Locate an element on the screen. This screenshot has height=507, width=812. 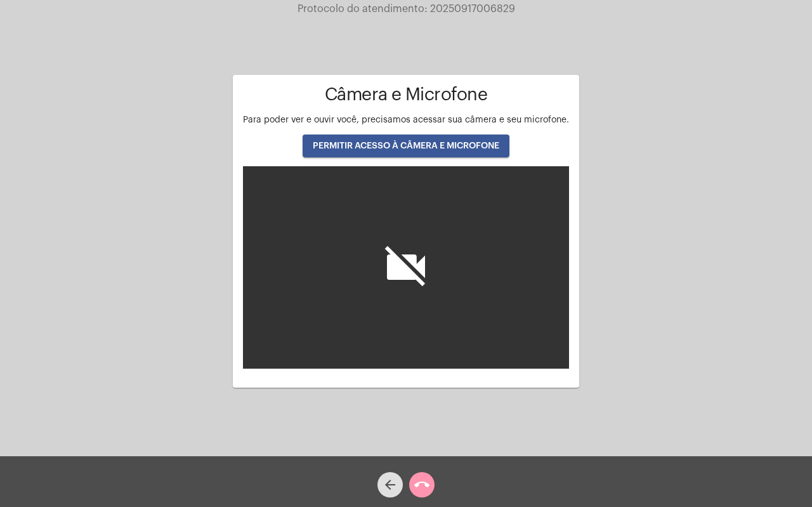
mat-icon: call_end is located at coordinates (422, 485).